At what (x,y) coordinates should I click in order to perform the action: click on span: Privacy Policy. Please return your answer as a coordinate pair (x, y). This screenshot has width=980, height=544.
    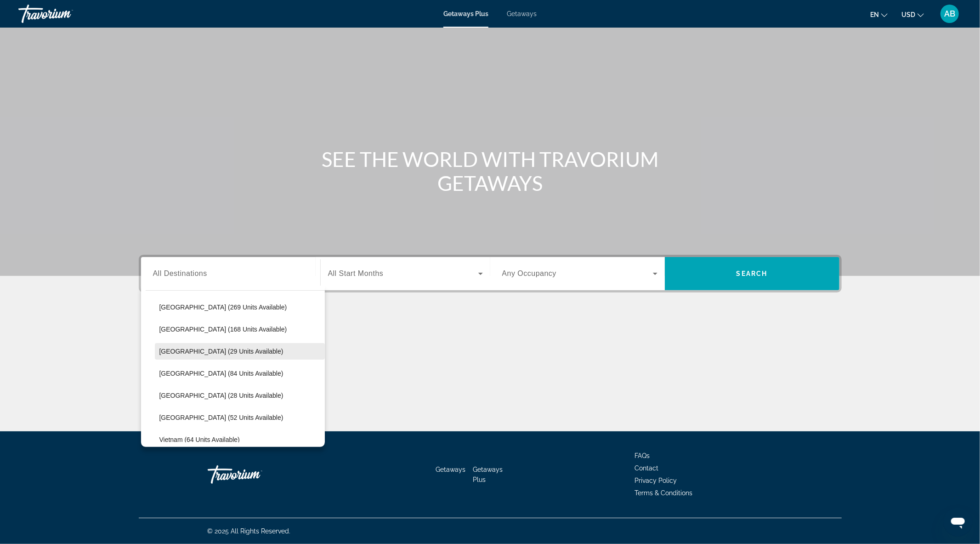
    Looking at the image, I should click on (656, 480).